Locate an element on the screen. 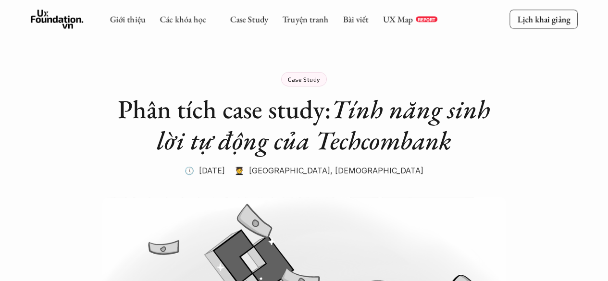 This screenshot has height=281, width=608. a: Lịch khai giảng is located at coordinates (544, 19).